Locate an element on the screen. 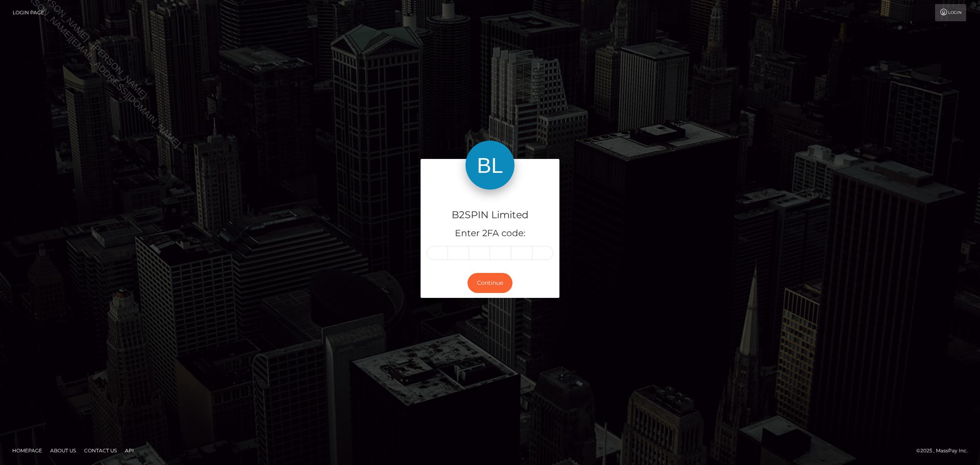 Image resolution: width=980 pixels, height=465 pixels. h4: B2SPIN Limited is located at coordinates (490, 215).